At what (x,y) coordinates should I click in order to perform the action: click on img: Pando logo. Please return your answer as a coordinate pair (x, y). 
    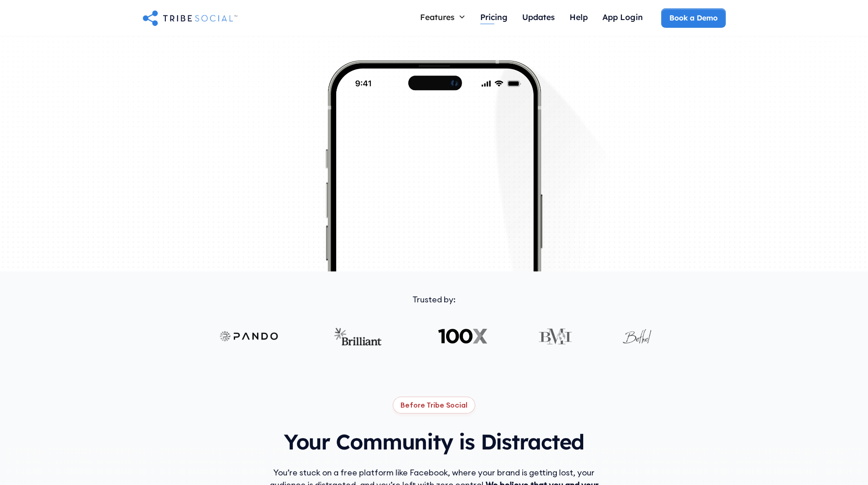
    Looking at the image, I should click on (250, 336).